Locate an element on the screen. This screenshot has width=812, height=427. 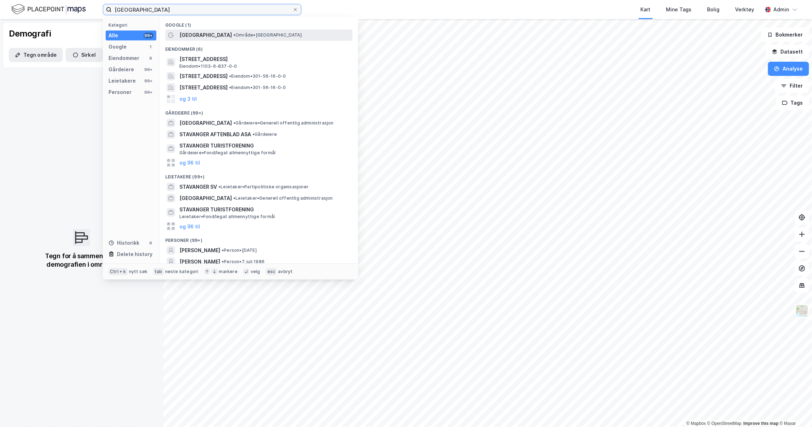
div: Mine Tags is located at coordinates (679, 10).